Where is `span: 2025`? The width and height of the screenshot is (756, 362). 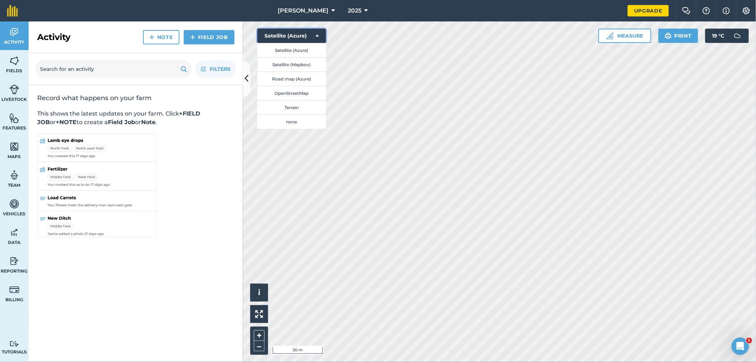
span: 2025 is located at coordinates (354, 11).